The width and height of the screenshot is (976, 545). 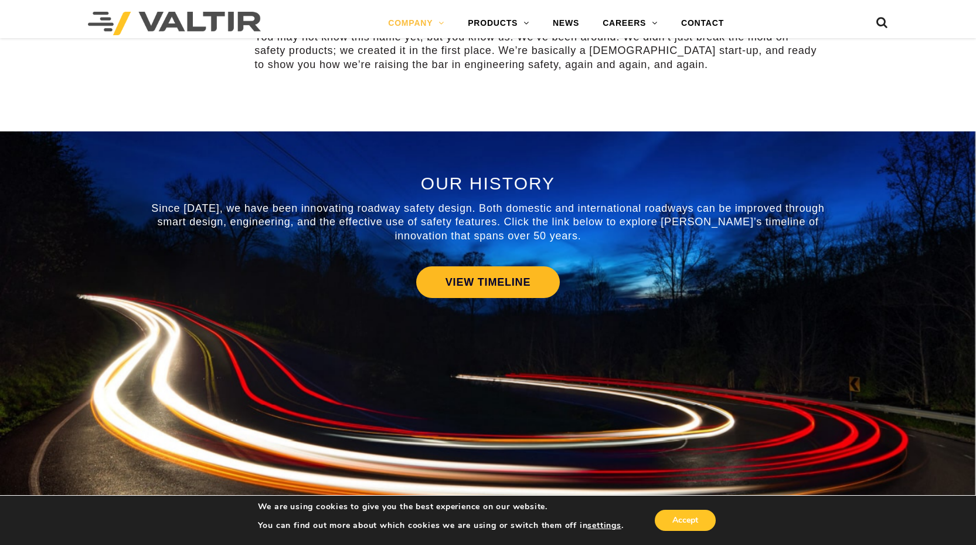 I want to click on a: PRODUCTS, so click(x=498, y=23).